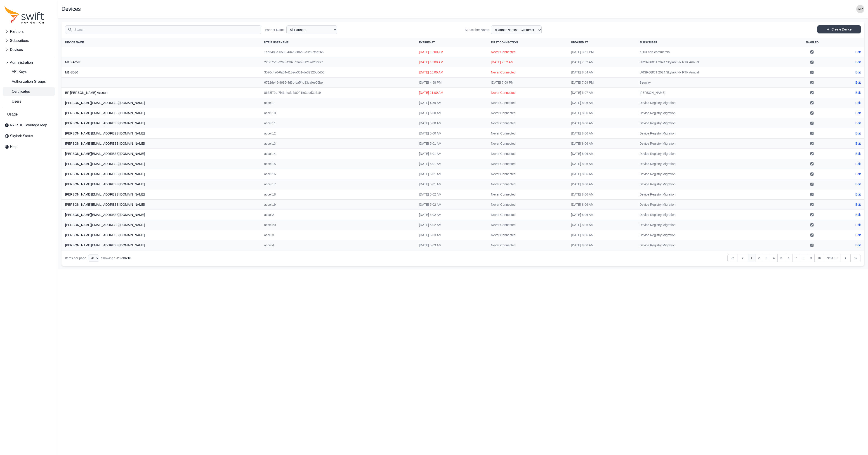 Image resolution: width=868 pixels, height=455 pixels. I want to click on td: accell17, so click(338, 184).